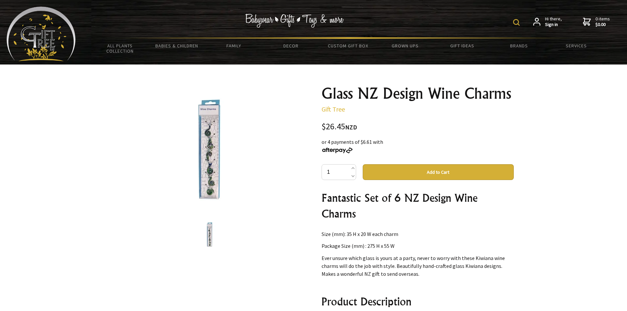  Describe the element at coordinates (417, 93) in the screenshot. I see `h1: Glass NZ Design Wine Charms` at that location.